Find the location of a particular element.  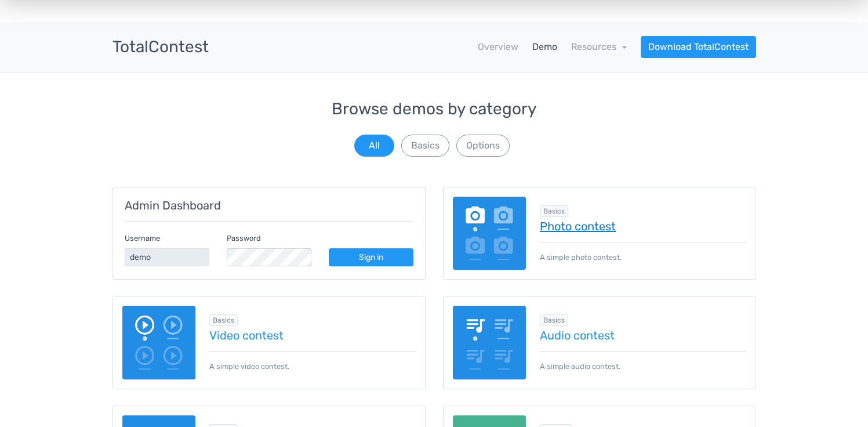

a: Video contest is located at coordinates (312, 335).